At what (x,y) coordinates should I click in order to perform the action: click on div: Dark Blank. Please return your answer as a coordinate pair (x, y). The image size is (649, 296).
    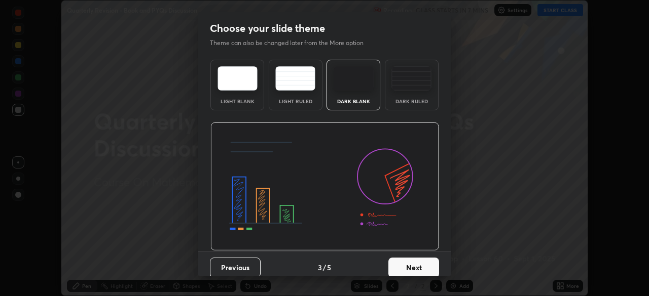
    Looking at the image, I should click on (353, 101).